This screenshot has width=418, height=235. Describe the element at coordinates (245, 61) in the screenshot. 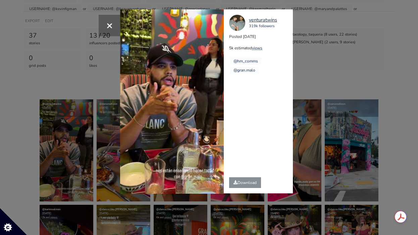

I see `a: @hm_comms` at that location.